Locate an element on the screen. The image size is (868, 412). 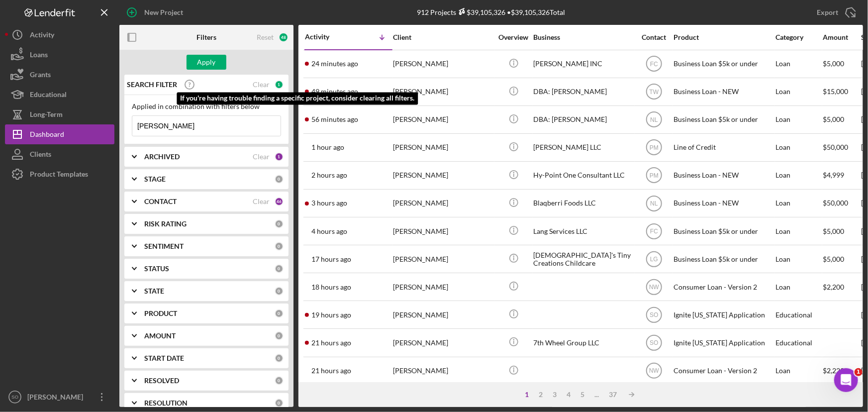
time: 2025-10-07 16:49 is located at coordinates (335, 64).